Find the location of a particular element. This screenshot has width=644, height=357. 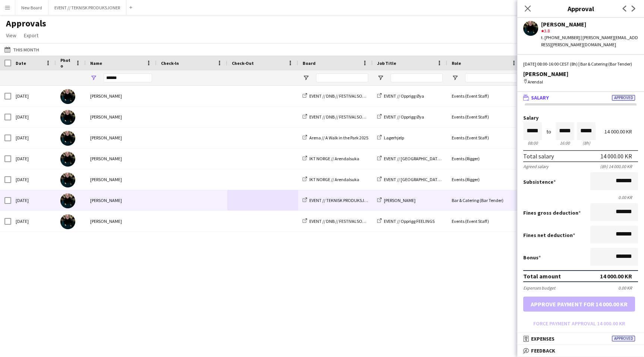

label: Fines gross deduction is located at coordinates (552, 213).